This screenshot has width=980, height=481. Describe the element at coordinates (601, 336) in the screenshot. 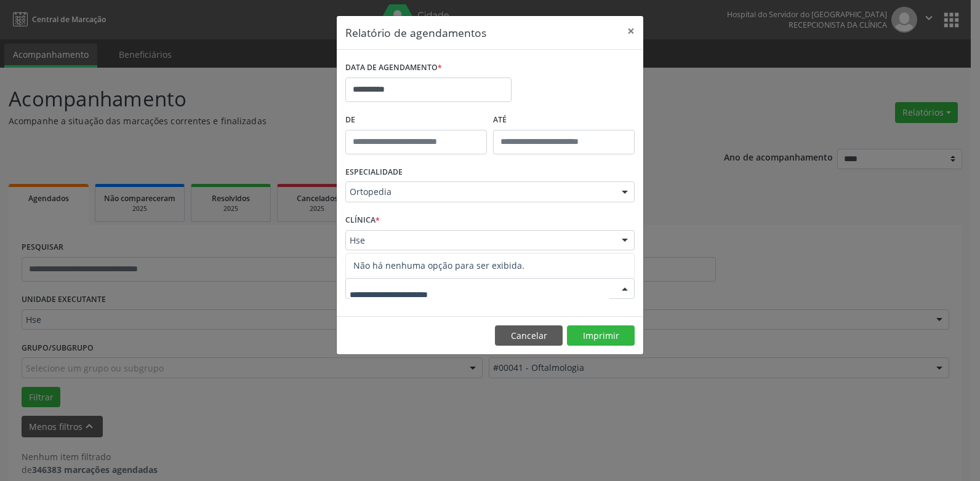

I see `button: Imprimir` at that location.